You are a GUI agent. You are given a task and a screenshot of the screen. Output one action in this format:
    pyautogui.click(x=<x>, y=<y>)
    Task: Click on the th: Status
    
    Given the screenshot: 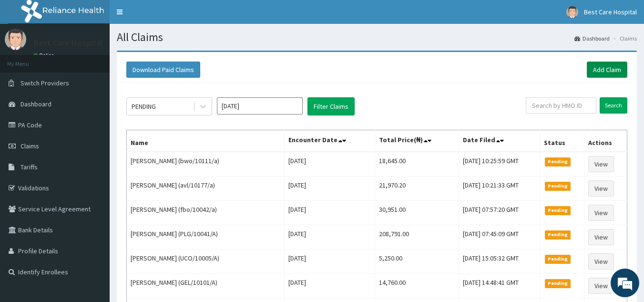 What is the action you would take?
    pyautogui.click(x=562, y=141)
    